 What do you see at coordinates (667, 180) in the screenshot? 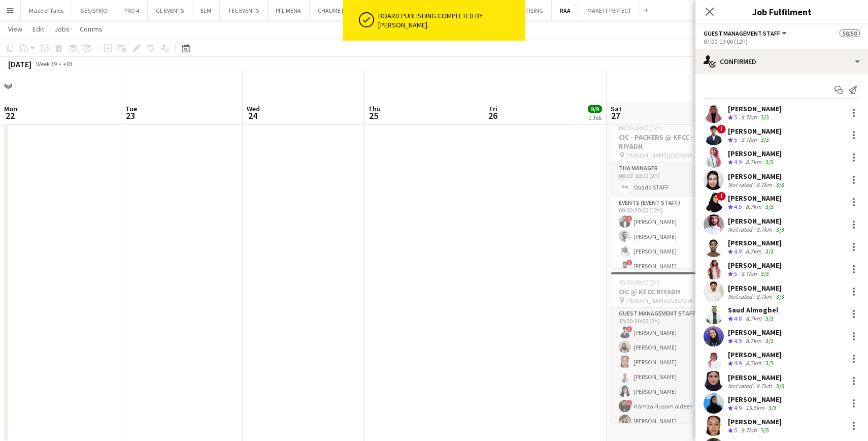
I see `app-card-role: THA Manager1/108:00-10:00 (2h)Obada STAFF` at bounding box center [667, 180].